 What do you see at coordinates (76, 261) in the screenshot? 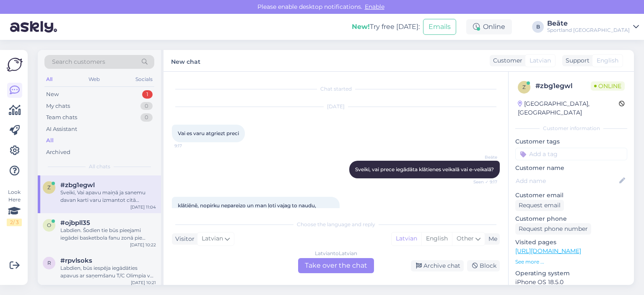
I see `span: #rpvlsoks` at bounding box center [76, 261].